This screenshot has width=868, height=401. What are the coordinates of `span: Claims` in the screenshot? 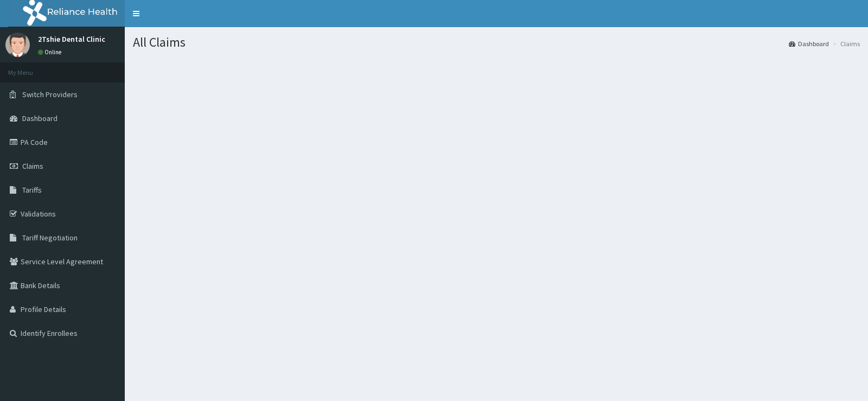 It's located at (32, 166).